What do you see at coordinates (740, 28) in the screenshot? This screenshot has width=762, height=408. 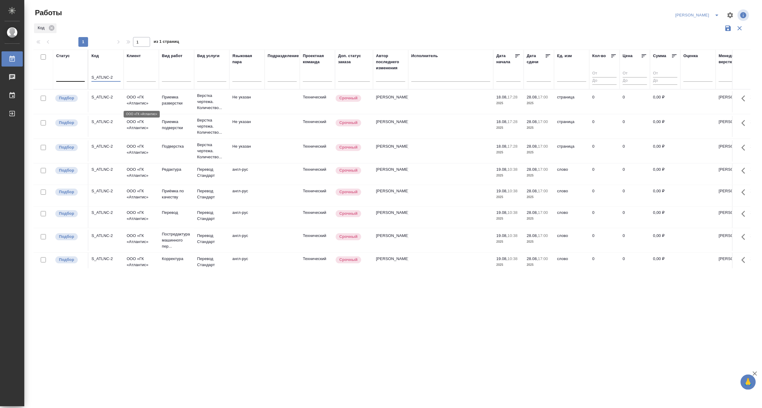 I see `button: Сбросить фильтры` at bounding box center [740, 28].